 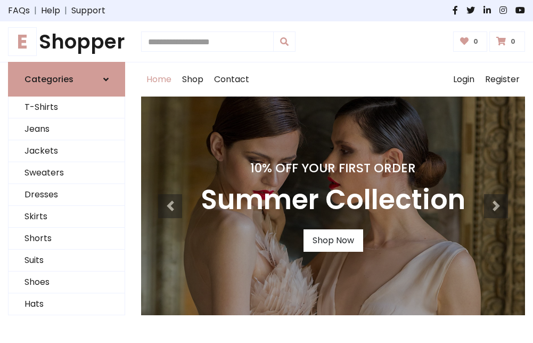 What do you see at coordinates (67, 304) in the screenshot?
I see `a: Hats` at bounding box center [67, 304].